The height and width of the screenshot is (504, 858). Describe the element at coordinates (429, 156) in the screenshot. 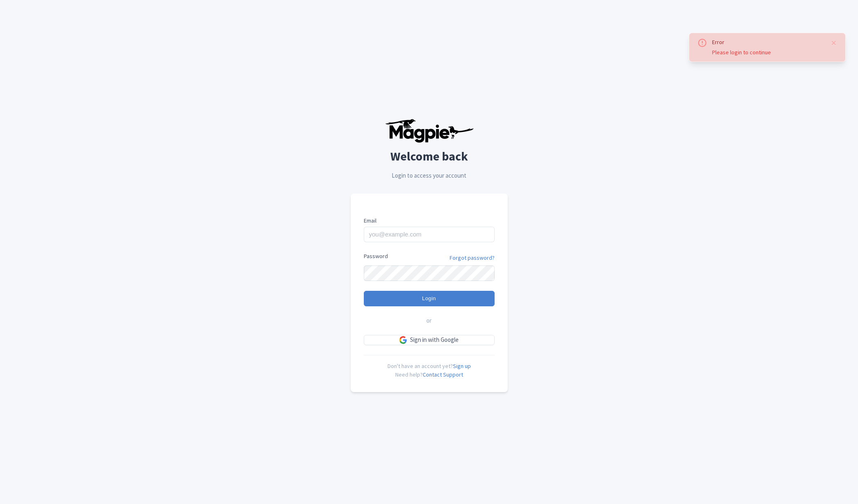

I see `h2: Welcome back` at that location.